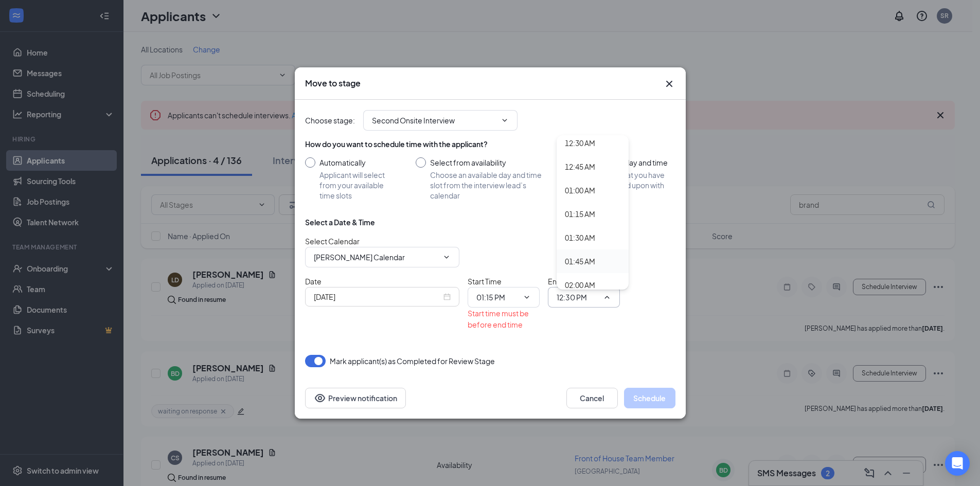 This screenshot has height=486, width=980. What do you see at coordinates (484, 281) in the screenshot?
I see `span: Start Time` at bounding box center [484, 281].